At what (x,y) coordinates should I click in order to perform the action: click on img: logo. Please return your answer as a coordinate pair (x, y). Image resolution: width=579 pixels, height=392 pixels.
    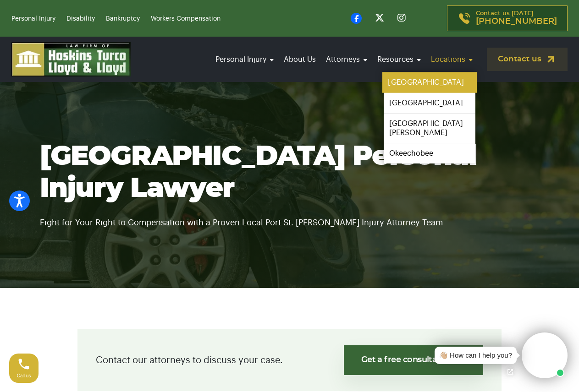
    Looking at the image, I should click on (71, 59).